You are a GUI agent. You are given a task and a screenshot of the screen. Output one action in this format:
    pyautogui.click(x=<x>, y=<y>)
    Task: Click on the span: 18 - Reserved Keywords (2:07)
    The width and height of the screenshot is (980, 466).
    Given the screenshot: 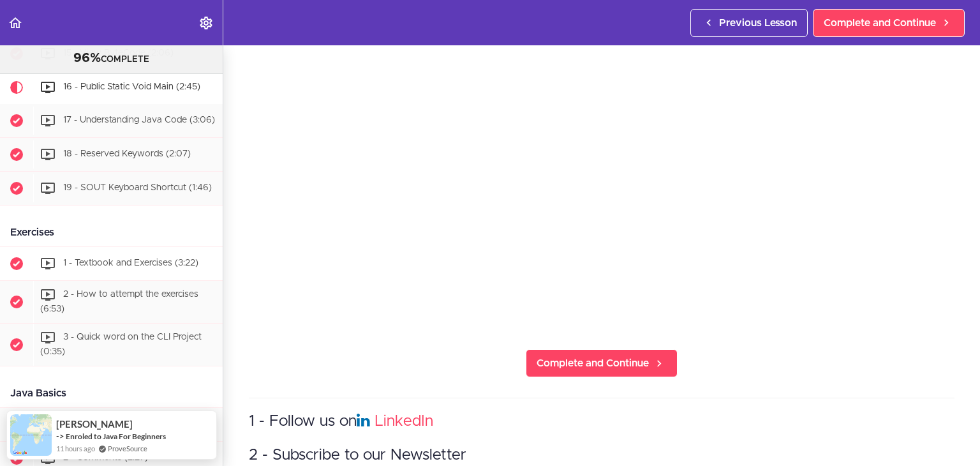 What is the action you would take?
    pyautogui.click(x=127, y=155)
    